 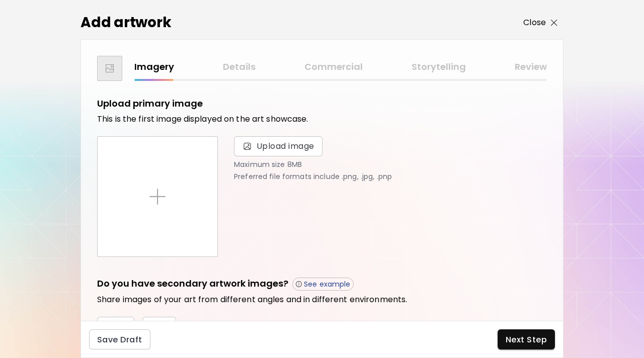 I want to click on button: Next Step, so click(x=526, y=339).